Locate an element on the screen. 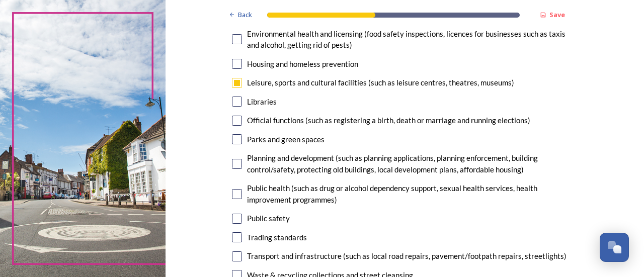  div: Public health (such as drug or alcohol dependency support, sexual health services, health improve... is located at coordinates (413, 194).